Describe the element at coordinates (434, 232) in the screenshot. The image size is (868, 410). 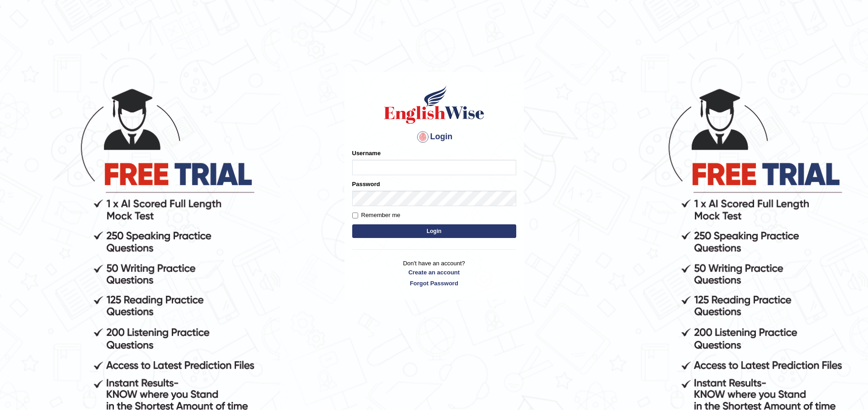
I see `button: Login` at that location.